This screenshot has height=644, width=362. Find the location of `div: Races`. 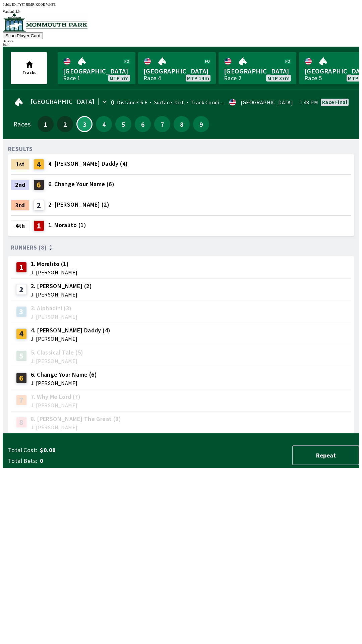

div: Races is located at coordinates (22, 124).